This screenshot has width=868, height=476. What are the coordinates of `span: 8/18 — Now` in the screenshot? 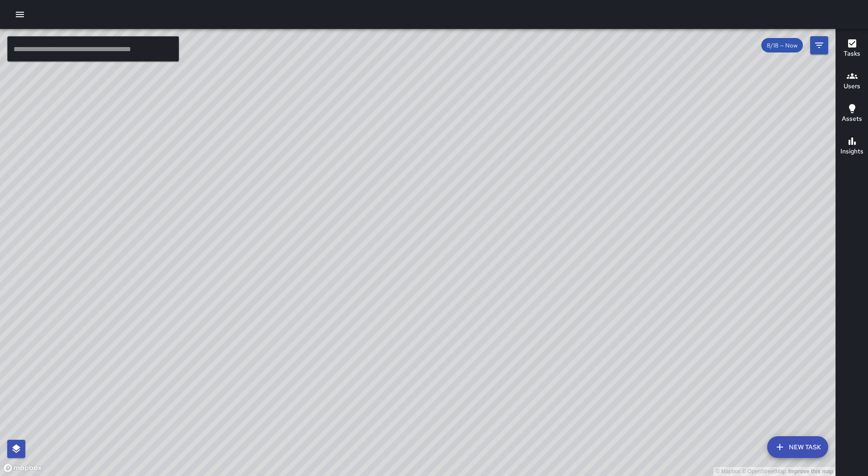 It's located at (782, 45).